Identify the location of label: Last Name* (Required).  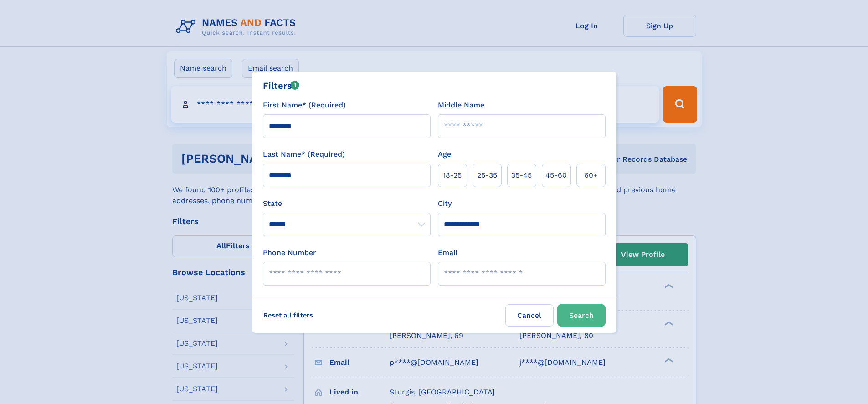
(304, 155).